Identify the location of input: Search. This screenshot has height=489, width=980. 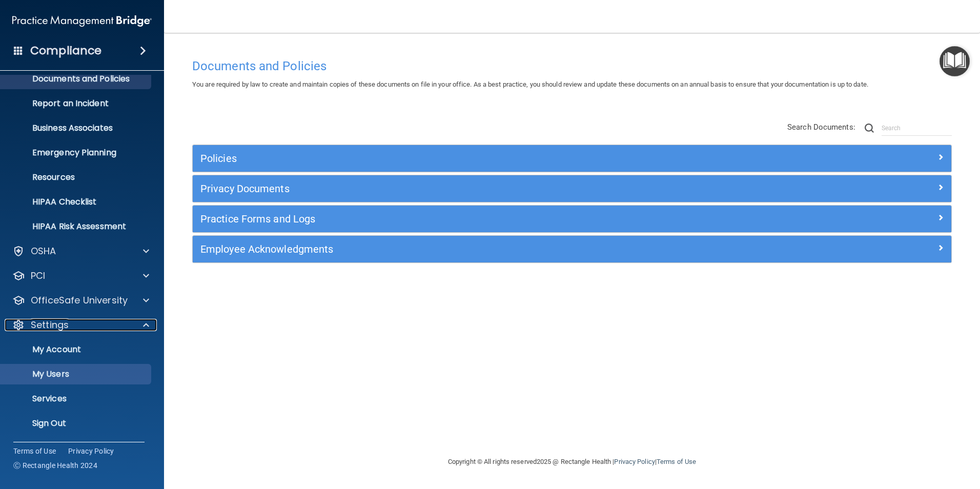
(916, 128).